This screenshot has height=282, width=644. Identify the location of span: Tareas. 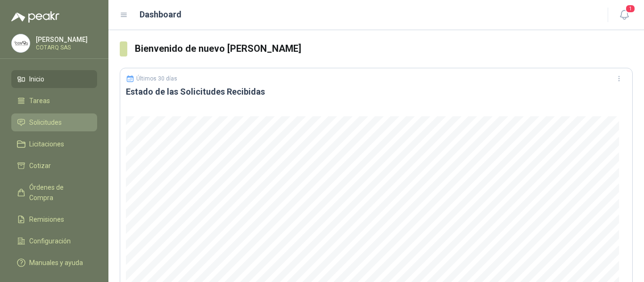
(40, 101).